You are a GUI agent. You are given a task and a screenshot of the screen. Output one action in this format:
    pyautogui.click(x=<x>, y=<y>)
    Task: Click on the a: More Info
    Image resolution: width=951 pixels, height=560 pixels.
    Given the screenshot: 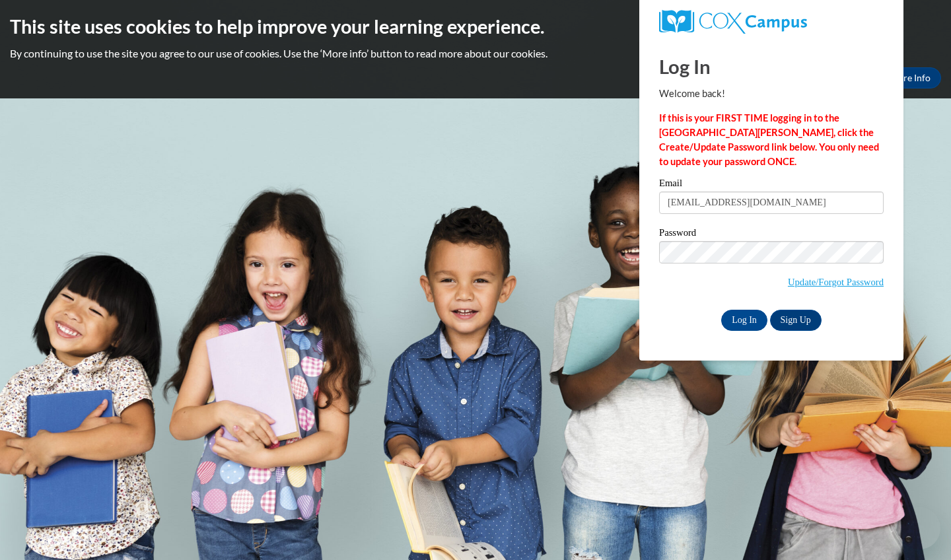 What is the action you would take?
    pyautogui.click(x=910, y=78)
    